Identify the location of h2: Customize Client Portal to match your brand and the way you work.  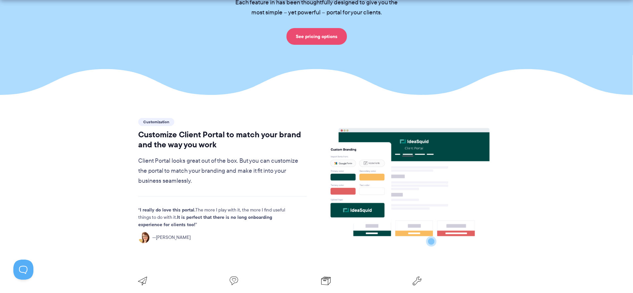
(222, 140).